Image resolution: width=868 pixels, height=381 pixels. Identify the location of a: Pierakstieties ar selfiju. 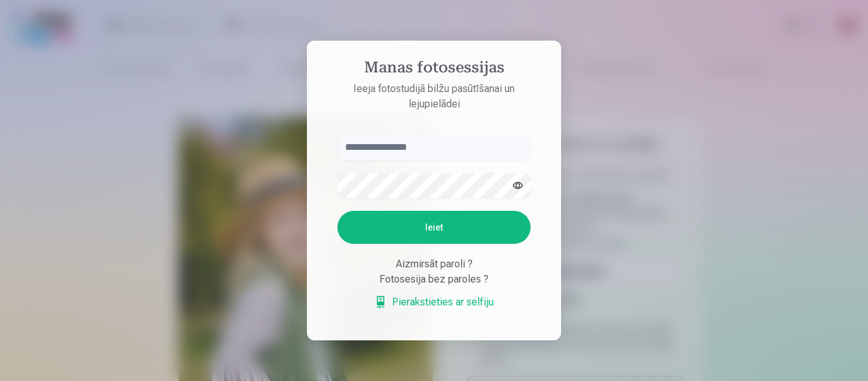
(434, 302).